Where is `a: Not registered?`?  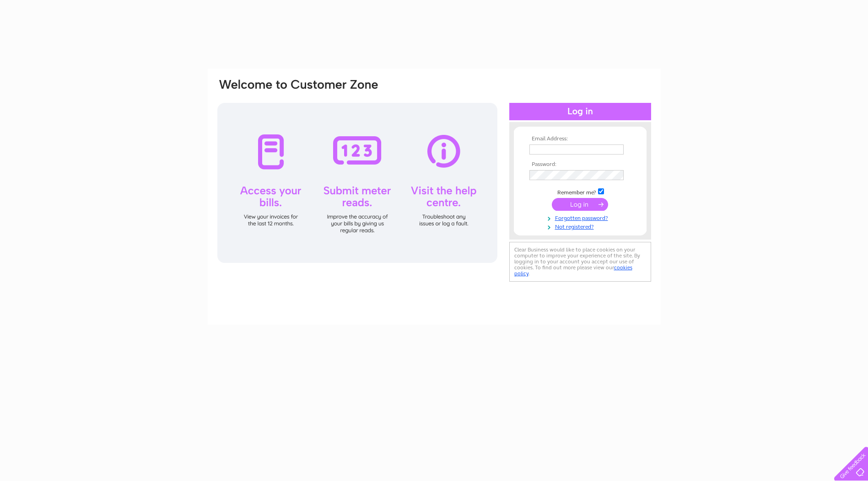
a: Not registered? is located at coordinates (581, 225).